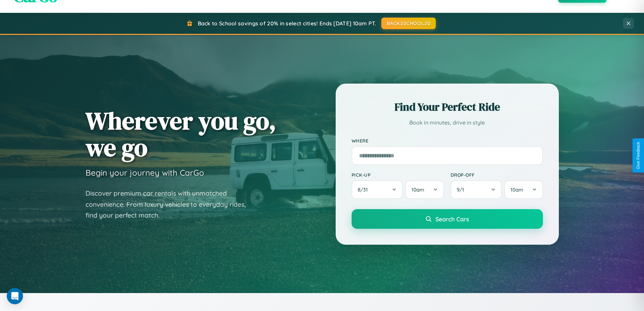  Describe the element at coordinates (447, 107) in the screenshot. I see `h2: Find Your Perfect Ride` at that location.